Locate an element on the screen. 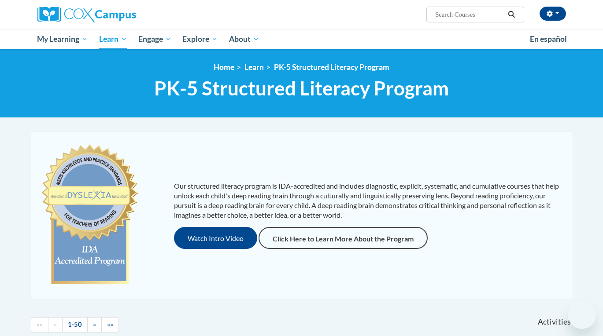  button: Watch Intro Video is located at coordinates (215, 238).